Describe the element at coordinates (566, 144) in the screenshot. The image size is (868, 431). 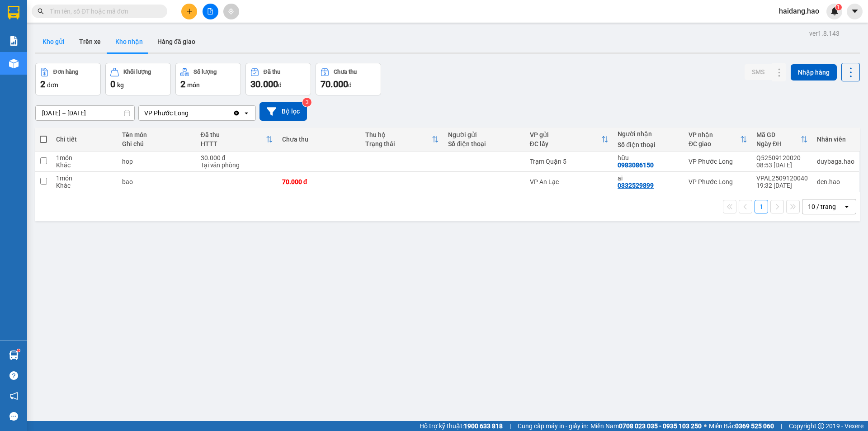
I see `div: ĐC lấy` at that location.